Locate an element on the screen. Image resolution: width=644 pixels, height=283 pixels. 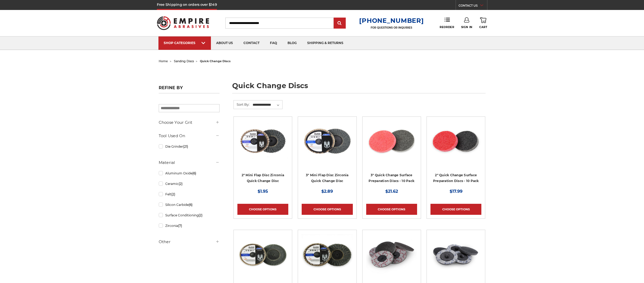
select: Sort By: is located at coordinates (267, 105).